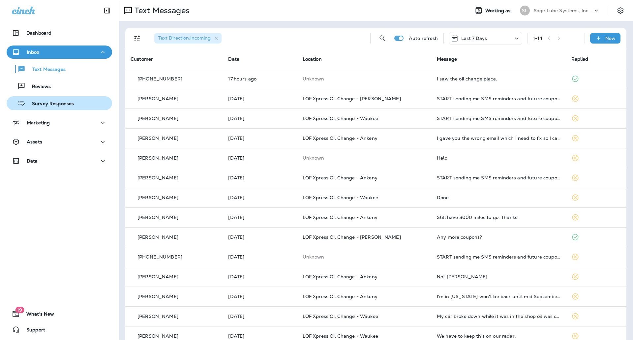  What do you see at coordinates (620, 11) in the screenshot?
I see `button: Settings` at bounding box center [620, 11].